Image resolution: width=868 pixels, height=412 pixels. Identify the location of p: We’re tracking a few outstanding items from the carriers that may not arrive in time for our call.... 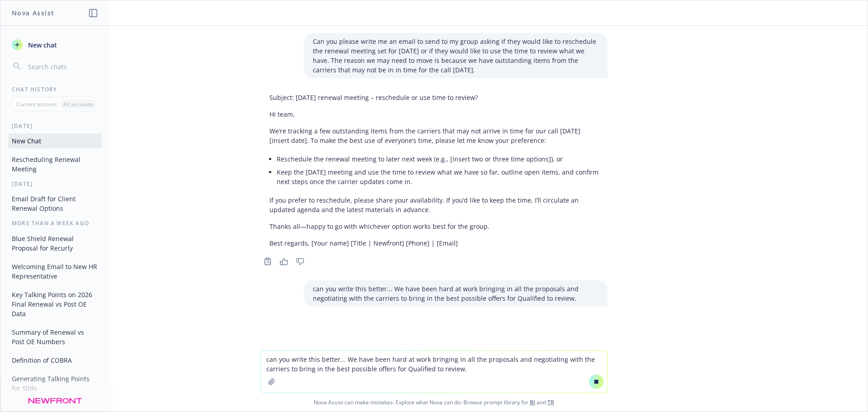
(434, 136).